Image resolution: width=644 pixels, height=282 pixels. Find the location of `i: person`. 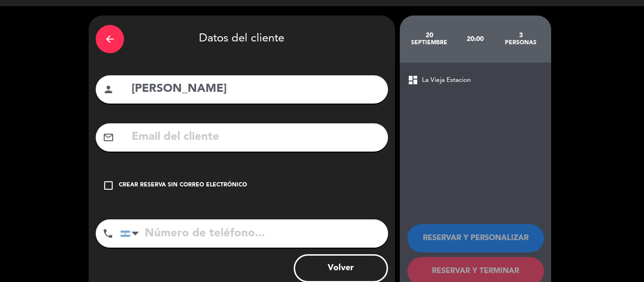

i: person is located at coordinates (108, 90).